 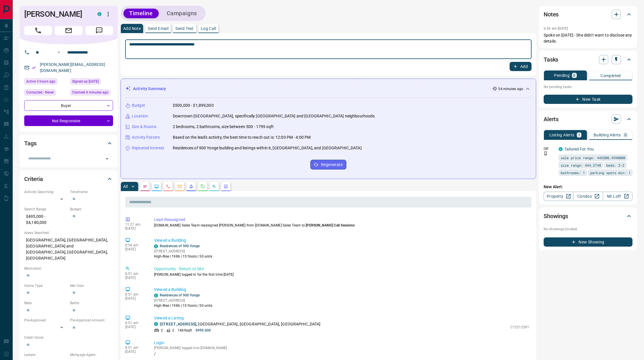 I want to click on svg: Requests, so click(x=203, y=186).